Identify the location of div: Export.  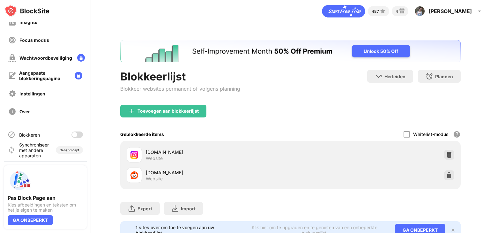
(145, 208).